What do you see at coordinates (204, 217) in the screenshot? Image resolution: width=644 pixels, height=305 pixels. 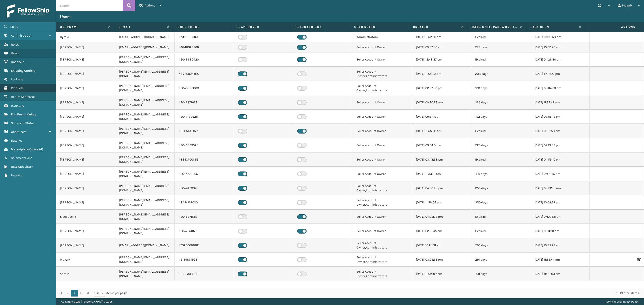 I see `td: 1 9045571587` at bounding box center [204, 217].